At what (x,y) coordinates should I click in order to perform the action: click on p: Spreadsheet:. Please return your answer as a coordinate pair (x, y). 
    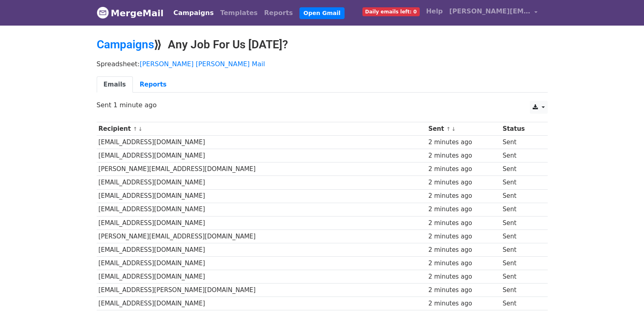
    Looking at the image, I should click on (322, 64).